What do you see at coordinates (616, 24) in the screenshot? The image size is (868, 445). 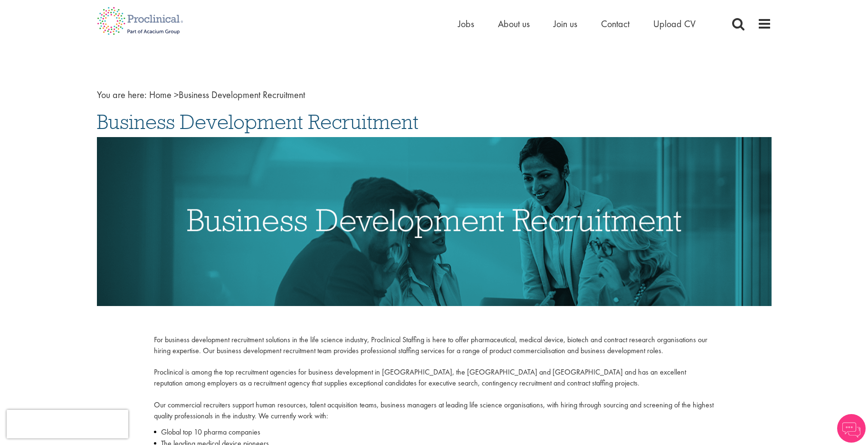 I see `span: Contact` at bounding box center [616, 24].